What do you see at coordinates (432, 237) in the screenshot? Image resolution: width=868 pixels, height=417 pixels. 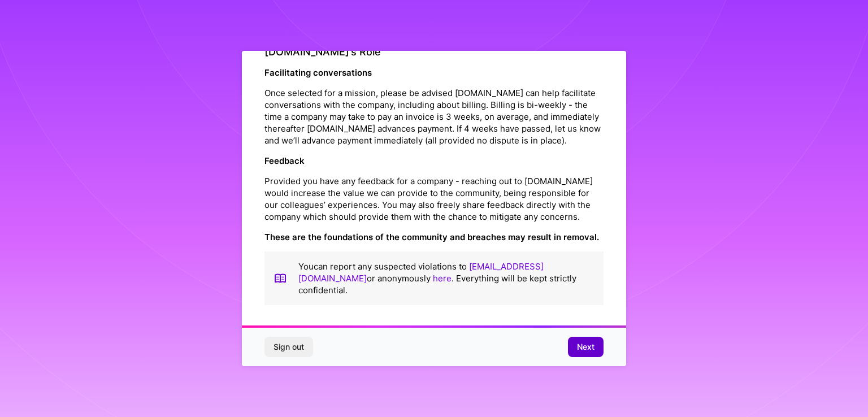 I see `strong: These are the foundations of the community and breaches may result in removal.` at bounding box center [432, 237].